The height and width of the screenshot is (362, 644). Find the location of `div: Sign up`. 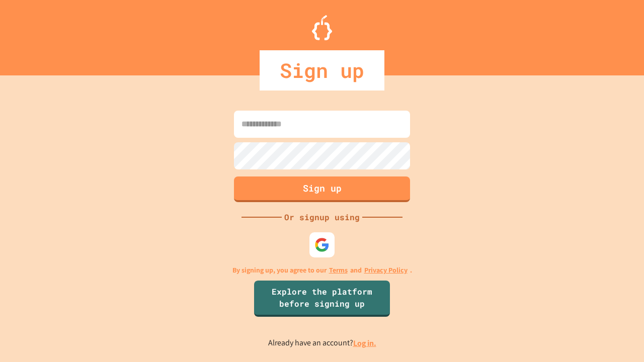

div: Sign up is located at coordinates (322, 70).